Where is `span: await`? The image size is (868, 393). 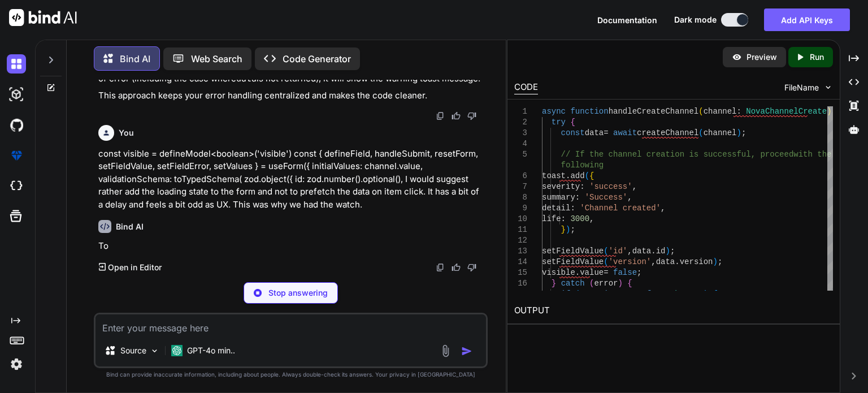 span: await is located at coordinates (625, 133).